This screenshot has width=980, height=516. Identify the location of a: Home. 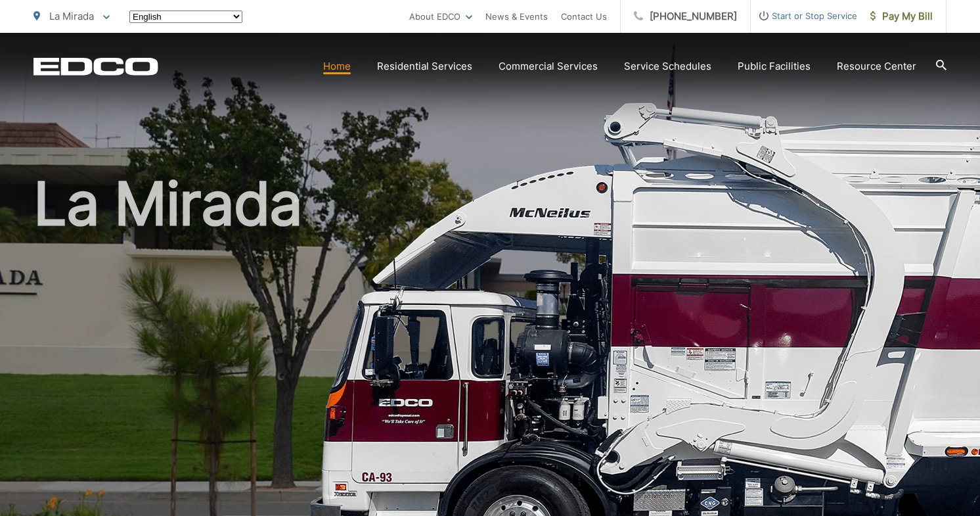
(337, 67).